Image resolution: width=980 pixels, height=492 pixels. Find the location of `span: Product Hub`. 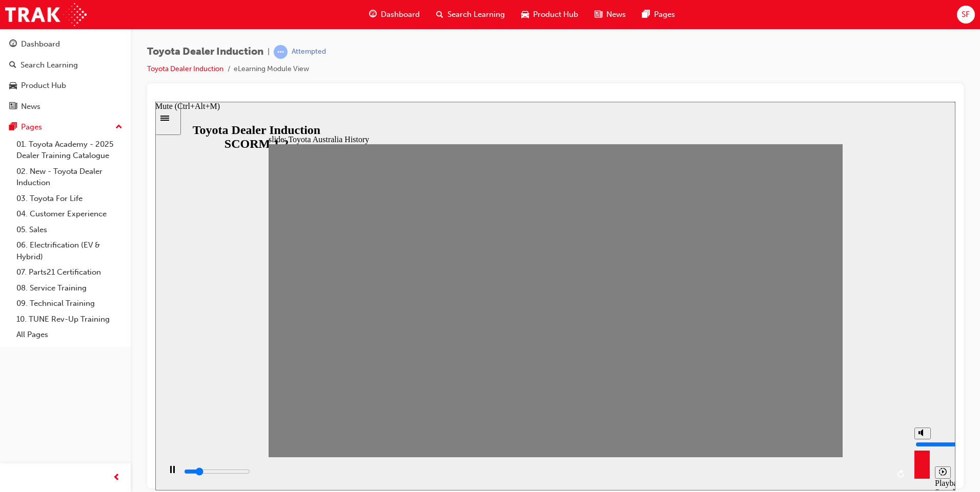

span: Product Hub is located at coordinates (556, 14).